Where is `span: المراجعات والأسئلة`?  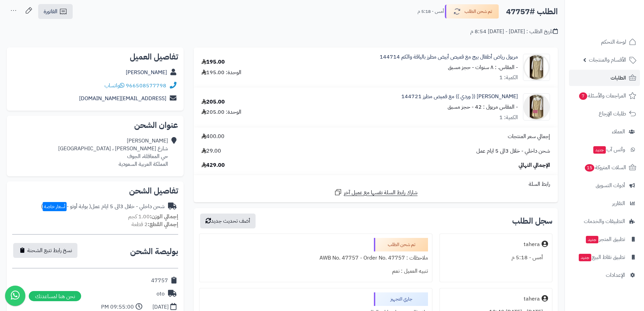 span: المراجعات والأسئلة is located at coordinates (602, 96).